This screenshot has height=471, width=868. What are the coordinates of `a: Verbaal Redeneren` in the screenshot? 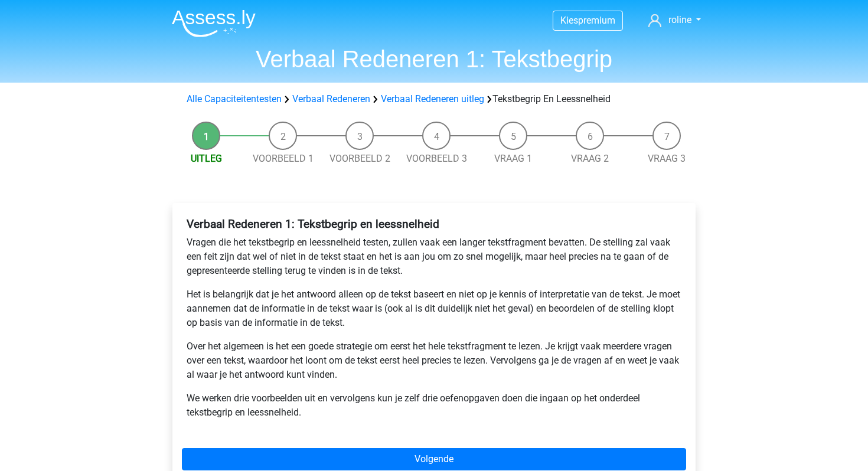 It's located at (331, 99).